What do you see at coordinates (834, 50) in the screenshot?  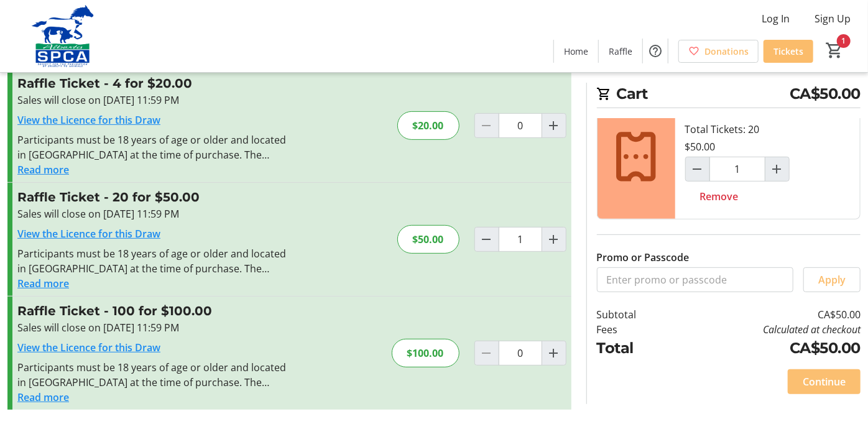 I see `button: Cart` at bounding box center [834, 50].